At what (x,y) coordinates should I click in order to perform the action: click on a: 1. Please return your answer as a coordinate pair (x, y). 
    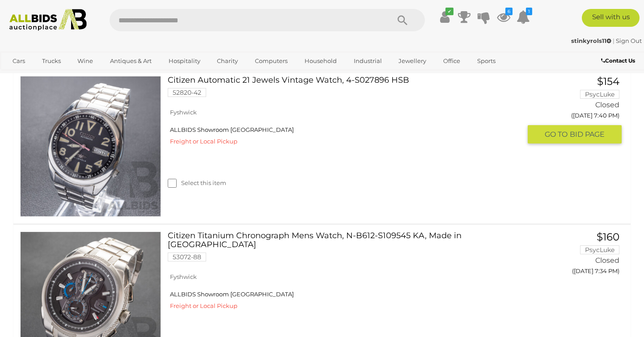
    Looking at the image, I should click on (523, 17).